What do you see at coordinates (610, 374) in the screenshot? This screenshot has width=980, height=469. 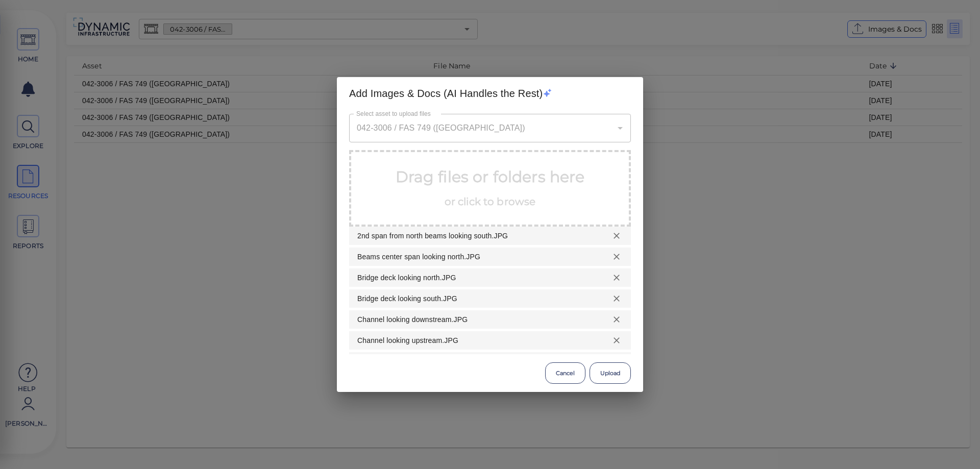 I see `button: Upload` at bounding box center [610, 374].